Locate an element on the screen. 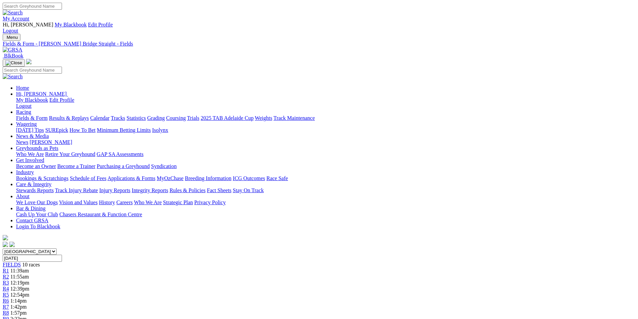  a: FIELDS is located at coordinates (12, 265).